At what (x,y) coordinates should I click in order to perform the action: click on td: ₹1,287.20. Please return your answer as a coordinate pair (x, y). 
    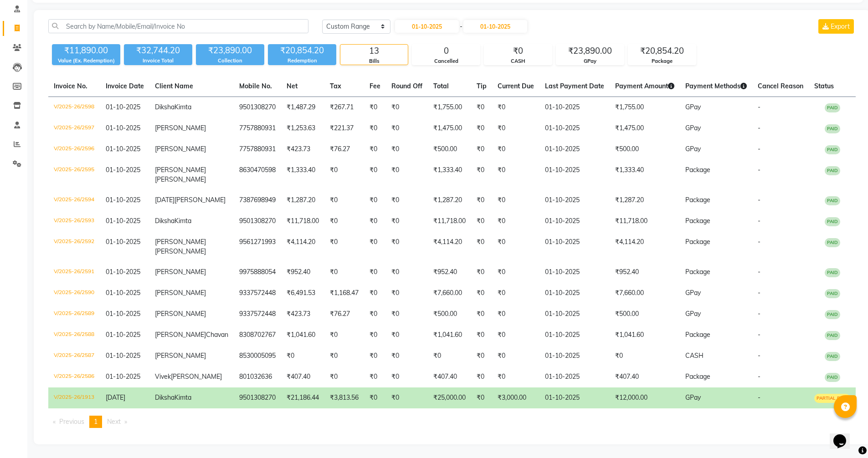
    Looking at the image, I should click on (645, 200).